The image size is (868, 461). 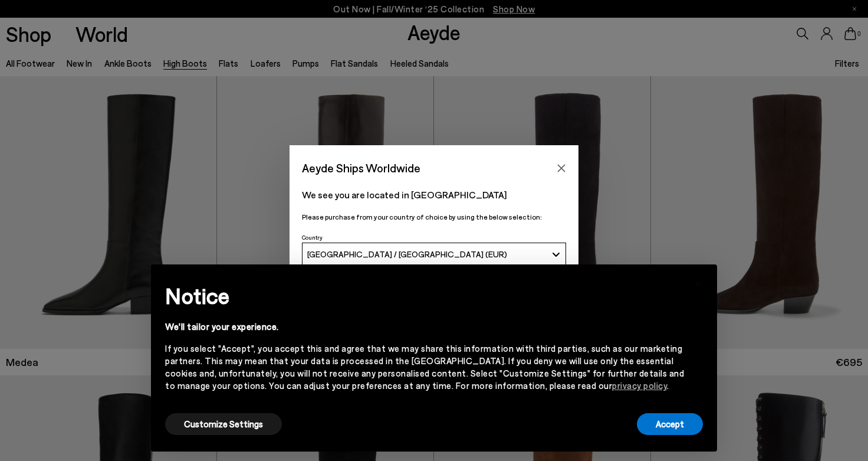 I want to click on span: Country, so click(x=312, y=237).